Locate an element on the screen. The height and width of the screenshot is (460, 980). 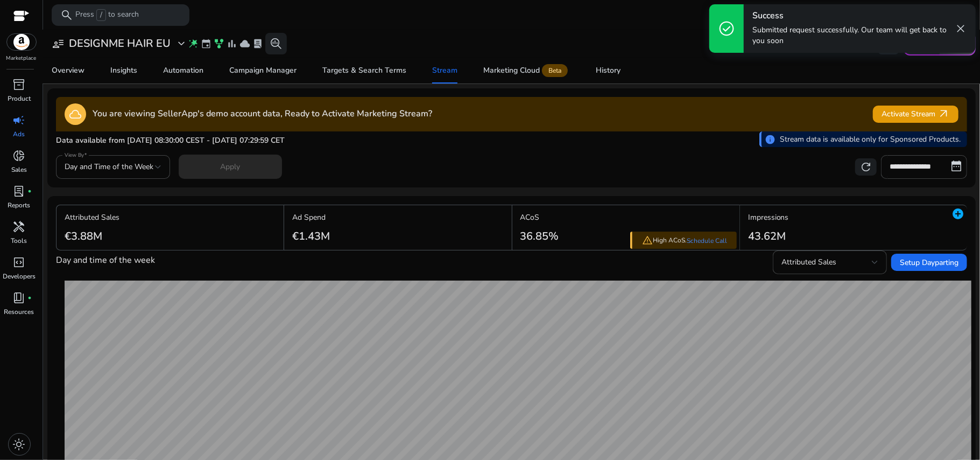
span: refresh is located at coordinates (866, 167).